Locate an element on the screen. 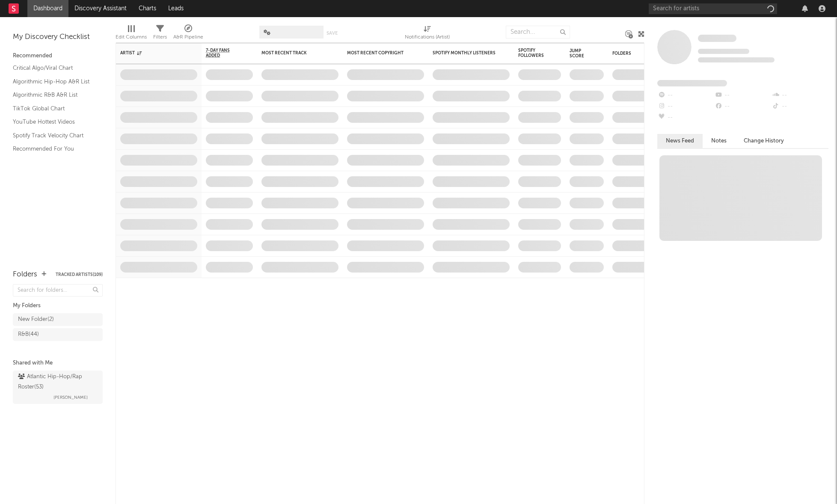  a: R&B(44) is located at coordinates (58, 334).